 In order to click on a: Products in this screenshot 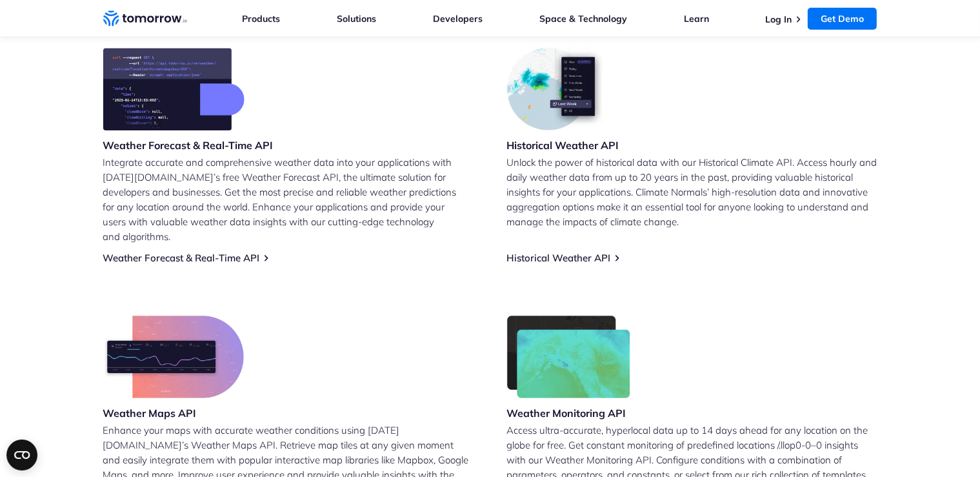, I will do `click(262, 19)`.